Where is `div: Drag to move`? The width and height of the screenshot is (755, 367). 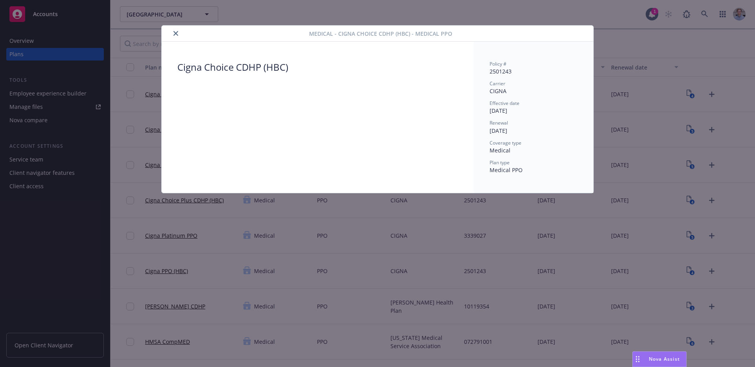
div: Drag to move is located at coordinates (637, 359).